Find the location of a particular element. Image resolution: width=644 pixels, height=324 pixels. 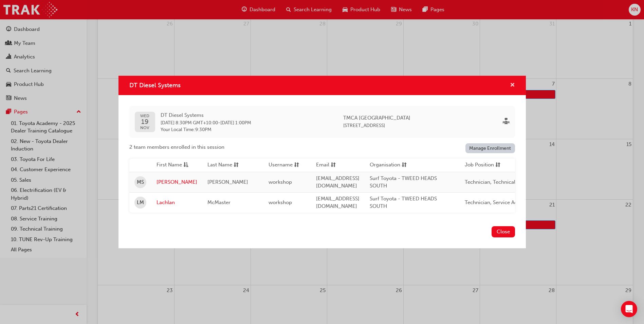

button: Job Positionsorting-icon is located at coordinates (484, 165).